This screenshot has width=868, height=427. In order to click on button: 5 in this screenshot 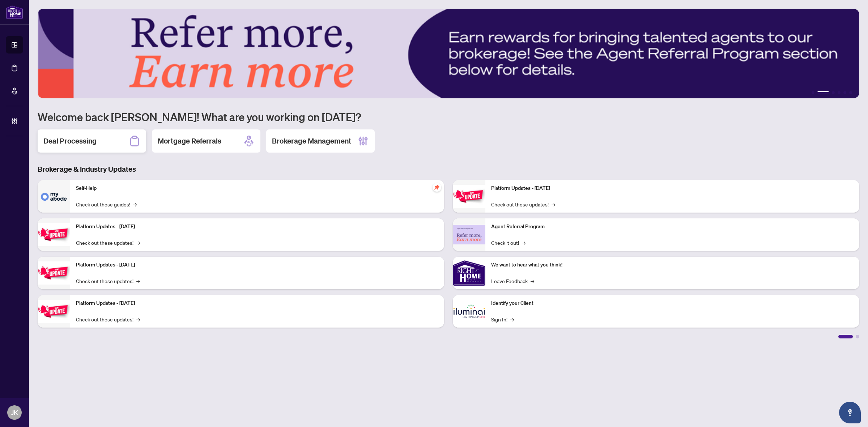, I will do `click(845, 92)`.